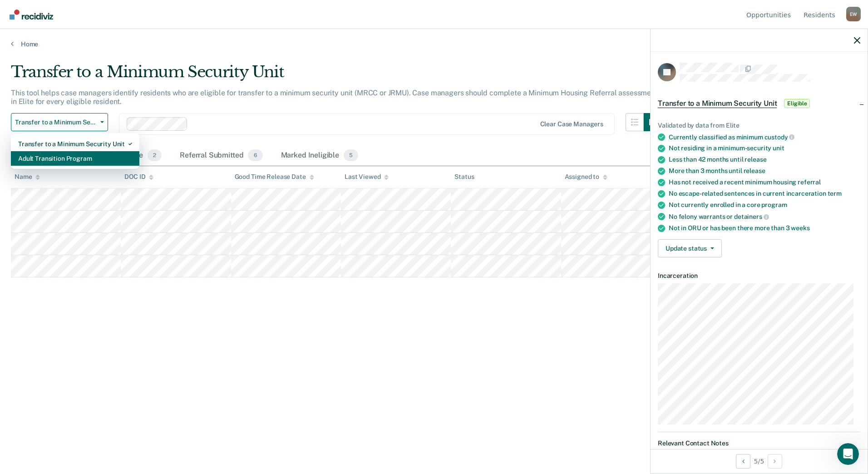 The width and height of the screenshot is (868, 474). Describe the element at coordinates (765, 160) in the screenshot. I see `div: Less than 42 months until` at that location.